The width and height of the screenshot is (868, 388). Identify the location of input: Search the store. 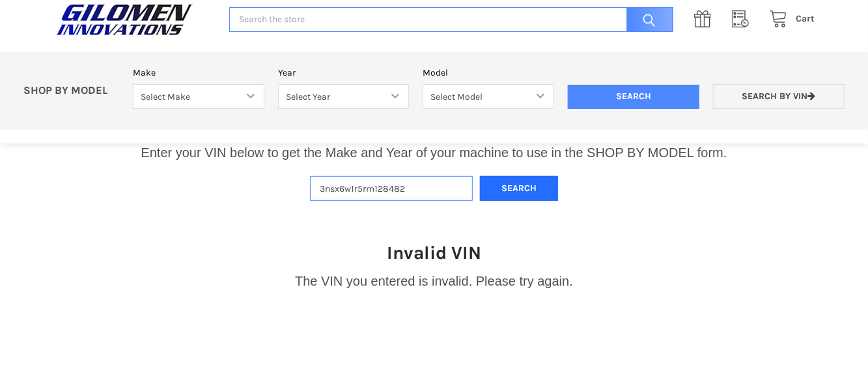
(451, 20).